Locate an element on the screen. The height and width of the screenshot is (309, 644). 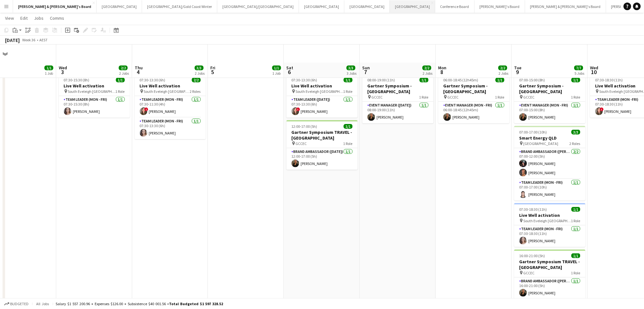
span: Jobs is located at coordinates (39, 18).